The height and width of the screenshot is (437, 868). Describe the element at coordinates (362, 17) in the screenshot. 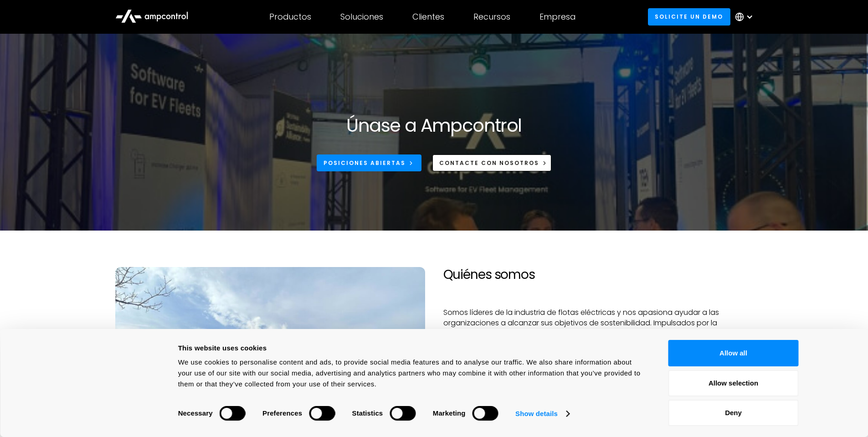

I see `div: Soluciones` at that location.